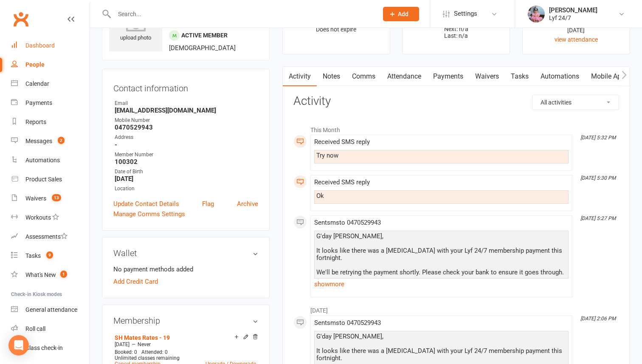 The height and width of the screenshot is (364, 642). What do you see at coordinates (576, 40) in the screenshot?
I see `a: view attendance` at bounding box center [576, 40].